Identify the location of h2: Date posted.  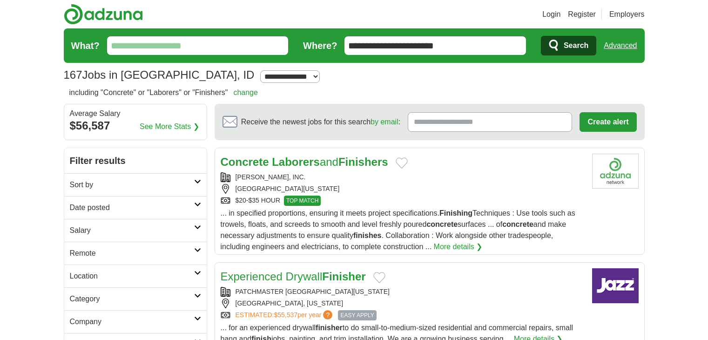
(132, 208).